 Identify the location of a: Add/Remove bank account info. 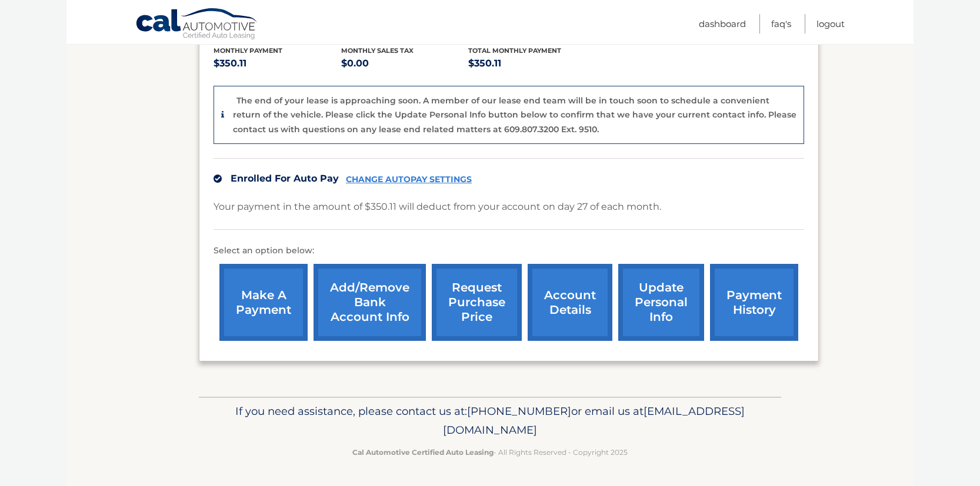
(369, 302).